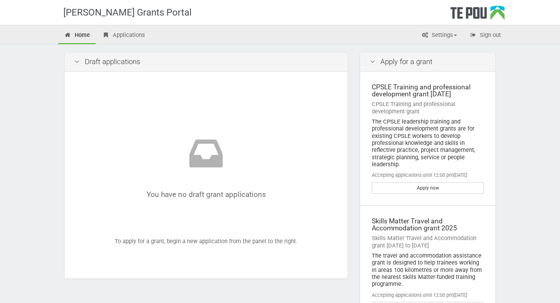 This screenshot has width=560, height=303. I want to click on a: Home, so click(77, 36).